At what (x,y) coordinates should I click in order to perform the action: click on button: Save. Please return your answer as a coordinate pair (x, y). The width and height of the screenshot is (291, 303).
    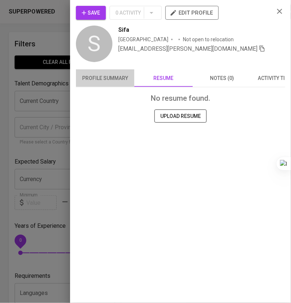
    Looking at the image, I should click on (91, 13).